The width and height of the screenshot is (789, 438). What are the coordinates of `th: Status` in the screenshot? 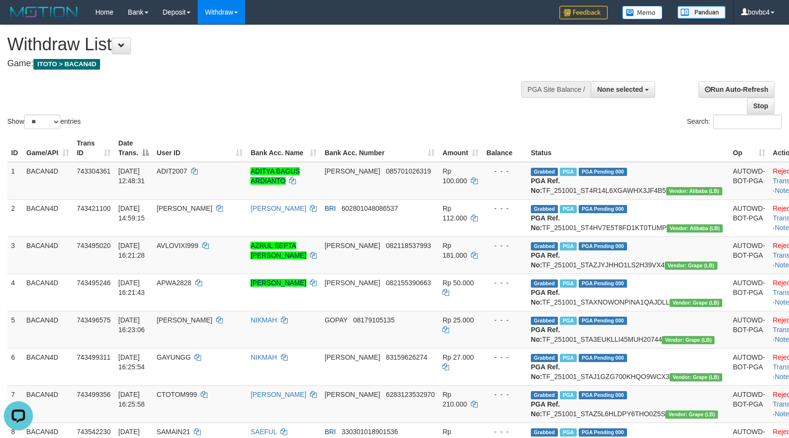 It's located at (628, 148).